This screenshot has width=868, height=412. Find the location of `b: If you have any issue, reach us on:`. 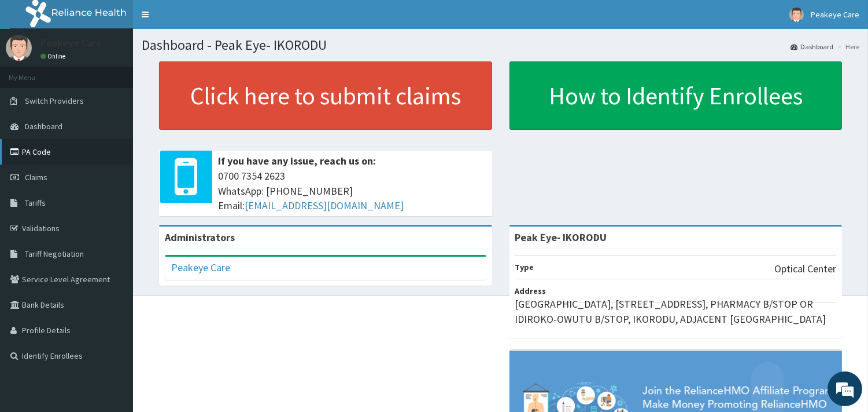

b: If you have any issue, reach us on: is located at coordinates (297, 160).